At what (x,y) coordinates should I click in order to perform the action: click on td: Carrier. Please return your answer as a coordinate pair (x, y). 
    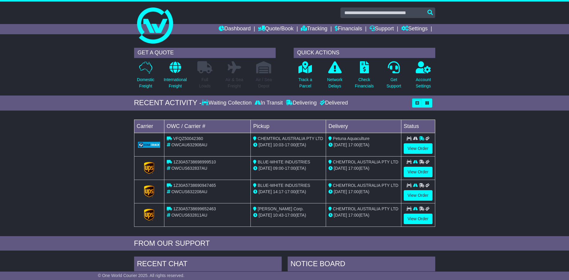
    Looking at the image, I should click on (149, 126).